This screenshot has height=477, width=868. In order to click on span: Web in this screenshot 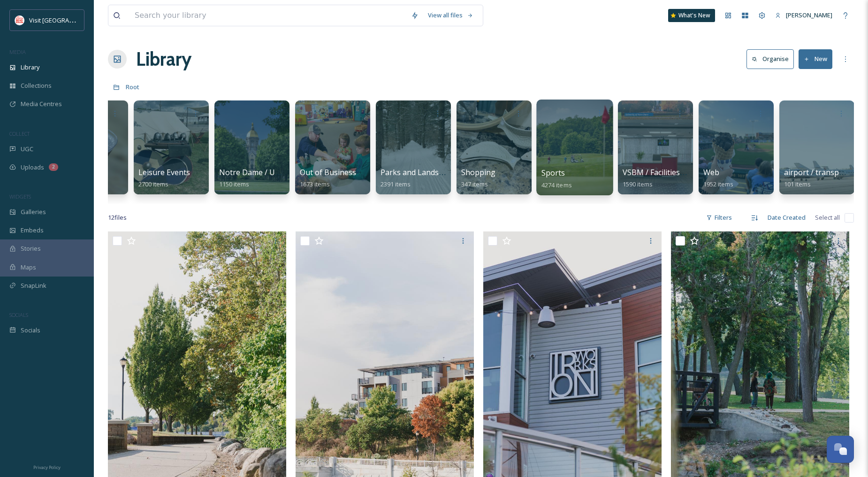, I will do `click(712, 172)`.